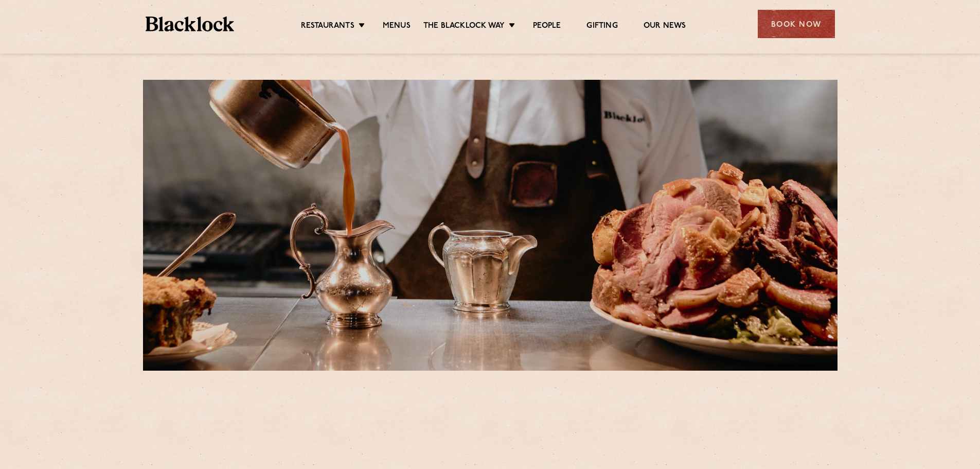 The height and width of the screenshot is (469, 980). I want to click on a: Restaurants, so click(328, 27).